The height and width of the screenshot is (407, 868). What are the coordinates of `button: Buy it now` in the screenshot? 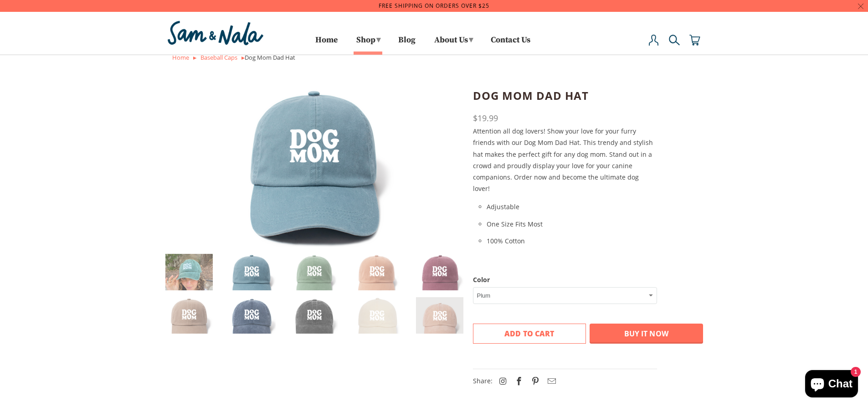 It's located at (646, 334).